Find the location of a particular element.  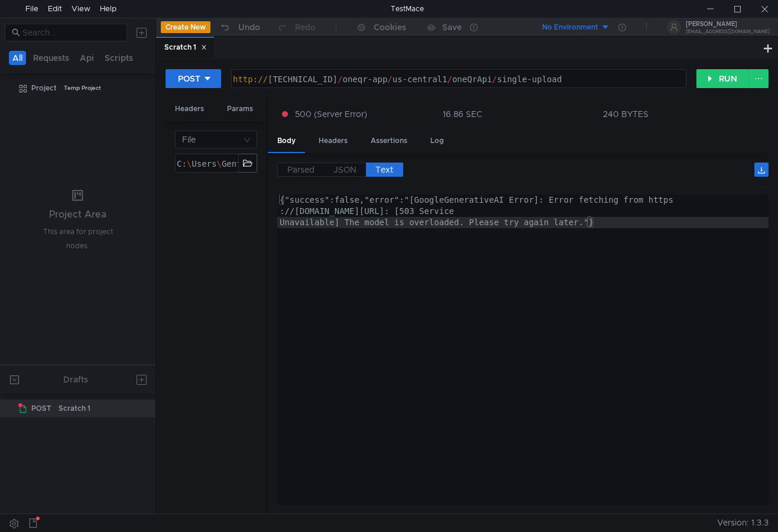

button: Redo is located at coordinates (296, 27).